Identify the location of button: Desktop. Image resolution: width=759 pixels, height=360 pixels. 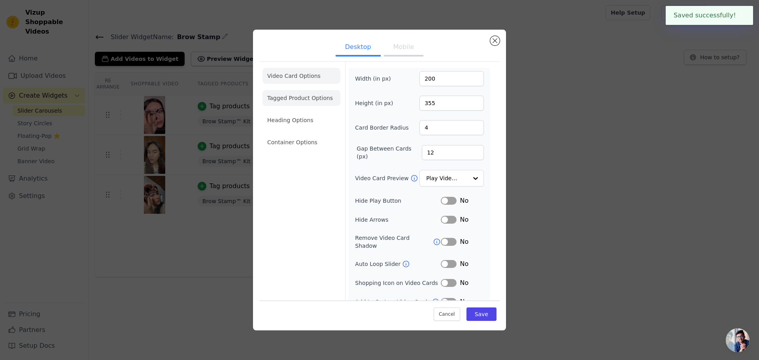
(358, 48).